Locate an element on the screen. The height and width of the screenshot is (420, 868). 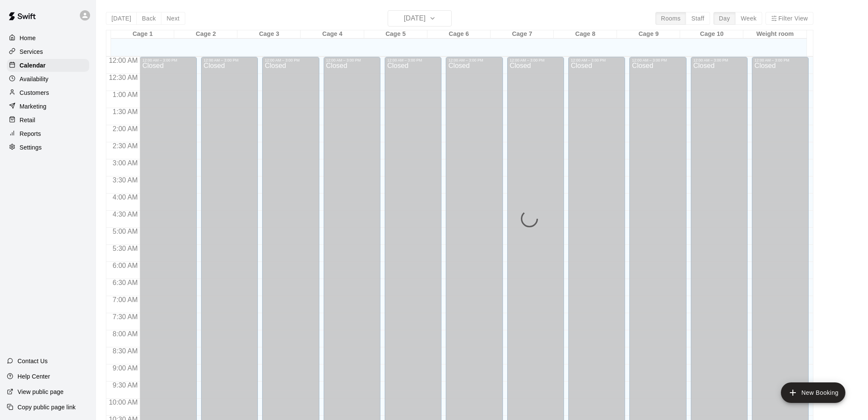
div: Marketing is located at coordinates (48, 107).